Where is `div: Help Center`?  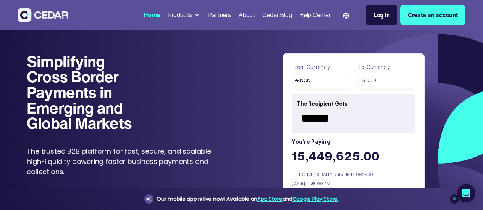
div: Help Center is located at coordinates (315, 15).